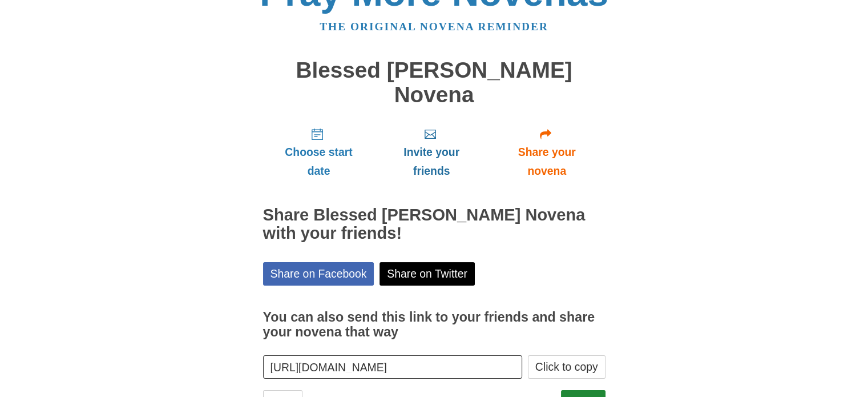  Describe the element at coordinates (431, 152) in the screenshot. I see `a: Invite your friends` at that location.